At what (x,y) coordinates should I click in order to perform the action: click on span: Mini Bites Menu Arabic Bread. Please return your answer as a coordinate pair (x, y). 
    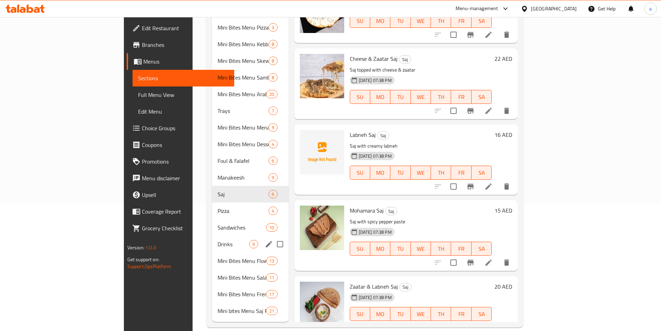
    Looking at the image, I should click on (242, 94).